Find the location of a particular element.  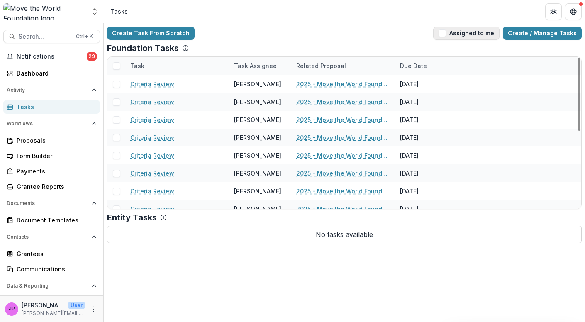

p: Entity Tasks is located at coordinates (132, 218).